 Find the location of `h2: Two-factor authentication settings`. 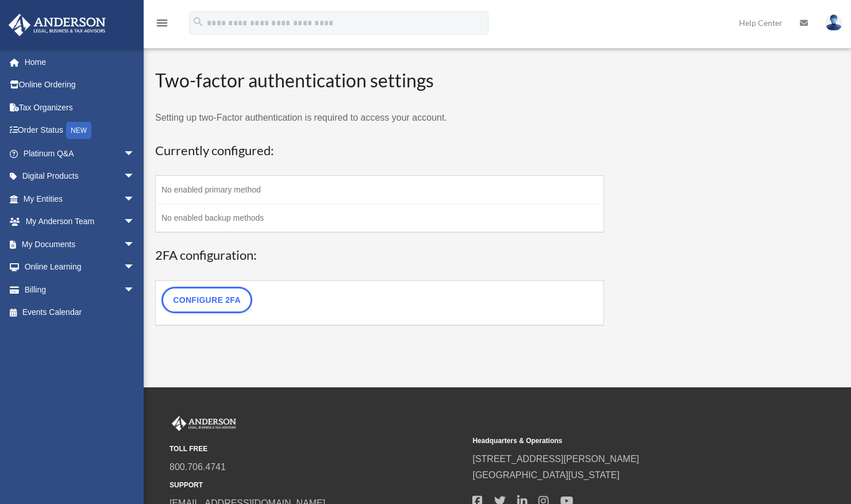

h2: Two-factor authentication settings is located at coordinates (379, 80).